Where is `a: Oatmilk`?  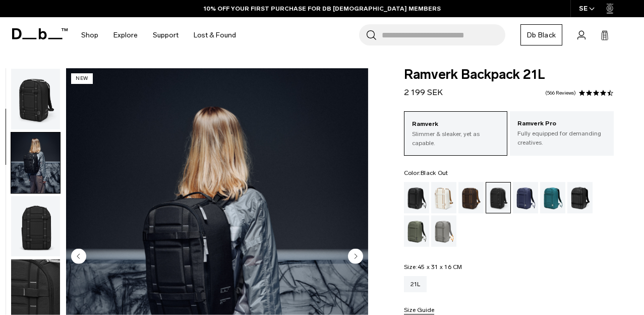
a: Oatmilk is located at coordinates (444, 198).